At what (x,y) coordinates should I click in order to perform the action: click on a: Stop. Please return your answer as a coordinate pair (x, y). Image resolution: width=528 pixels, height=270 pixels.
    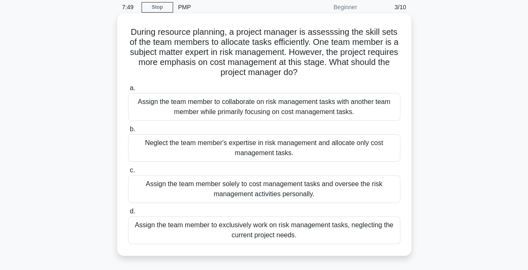
    Looking at the image, I should click on (157, 7).